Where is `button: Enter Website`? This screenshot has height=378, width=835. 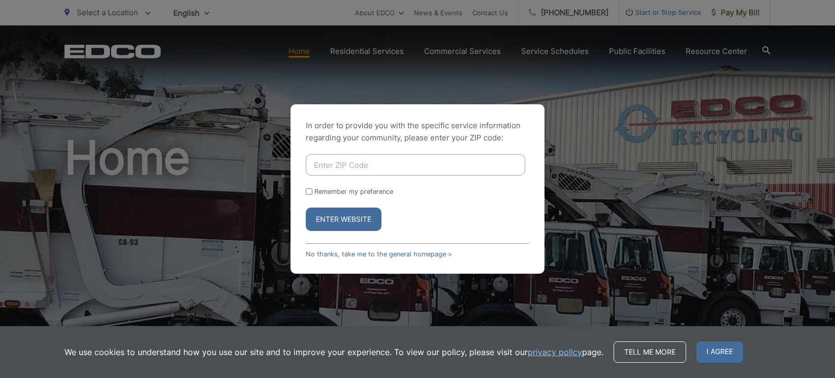 button: Enter Website is located at coordinates (343, 219).